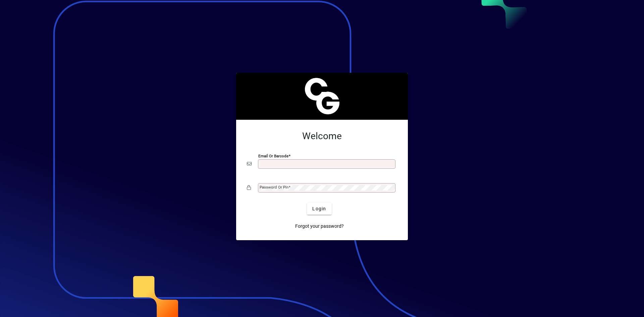 This screenshot has width=644, height=317. I want to click on button: Login, so click(319, 209).